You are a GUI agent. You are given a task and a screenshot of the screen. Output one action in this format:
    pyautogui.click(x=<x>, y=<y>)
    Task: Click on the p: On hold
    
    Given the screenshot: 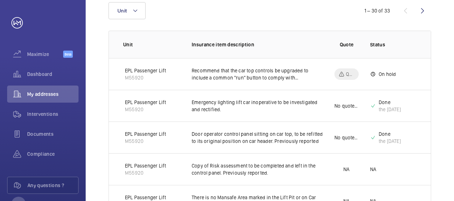 What is the action you would take?
    pyautogui.click(x=387, y=74)
    